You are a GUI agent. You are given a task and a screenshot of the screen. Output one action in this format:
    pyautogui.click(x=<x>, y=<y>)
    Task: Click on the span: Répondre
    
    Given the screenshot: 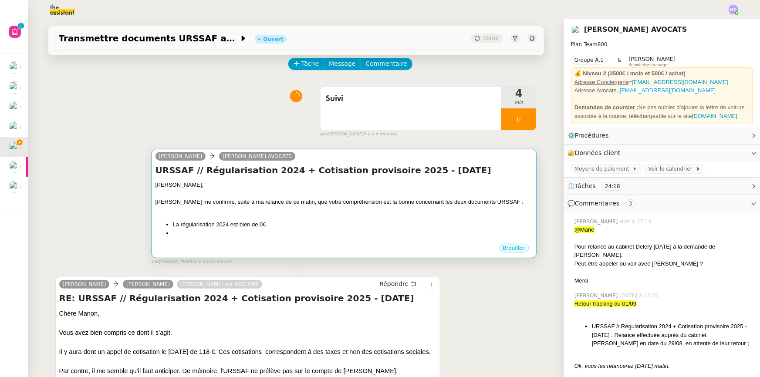 What is the action you would take?
    pyautogui.click(x=394, y=284)
    